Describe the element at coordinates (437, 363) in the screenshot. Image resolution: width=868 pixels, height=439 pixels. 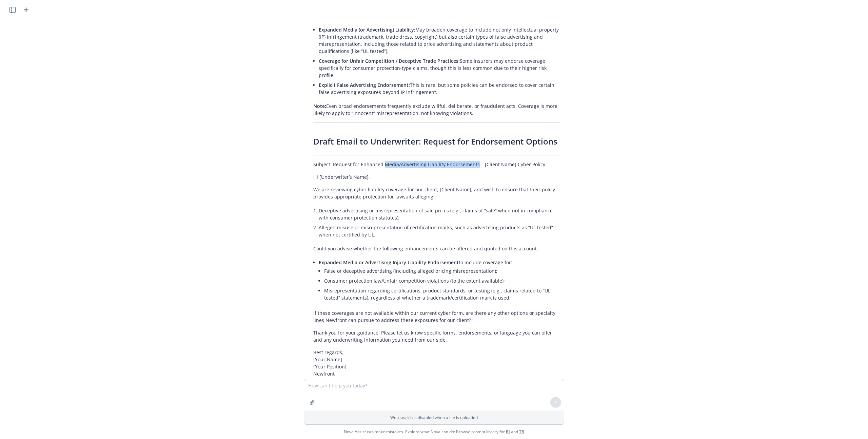
I see `p: Best regards, [Your Name] [Your Position] Newfront` at that location.